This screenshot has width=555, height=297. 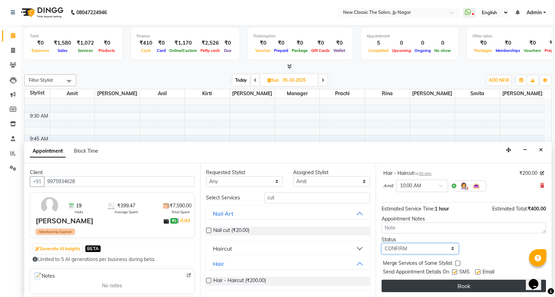 What do you see at coordinates (536, 209) in the screenshot?
I see `span: ₹400.00` at bounding box center [536, 209].